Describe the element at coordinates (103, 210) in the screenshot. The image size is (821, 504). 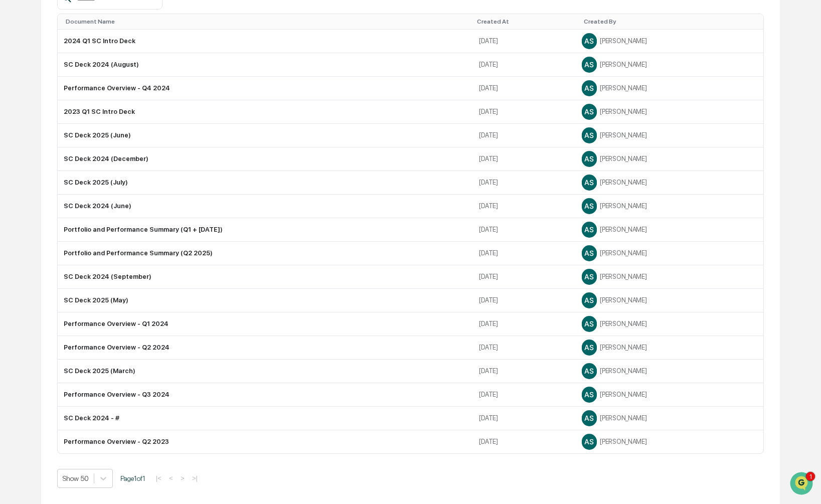
I see `span: Attestations` at that location.